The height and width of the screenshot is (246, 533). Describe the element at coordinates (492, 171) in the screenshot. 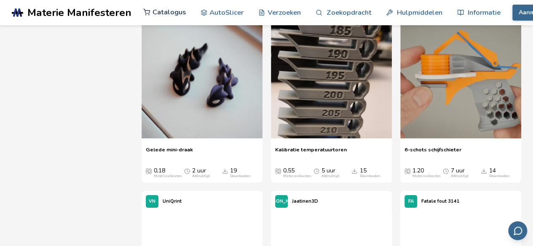

I see `font: 14` at that location.